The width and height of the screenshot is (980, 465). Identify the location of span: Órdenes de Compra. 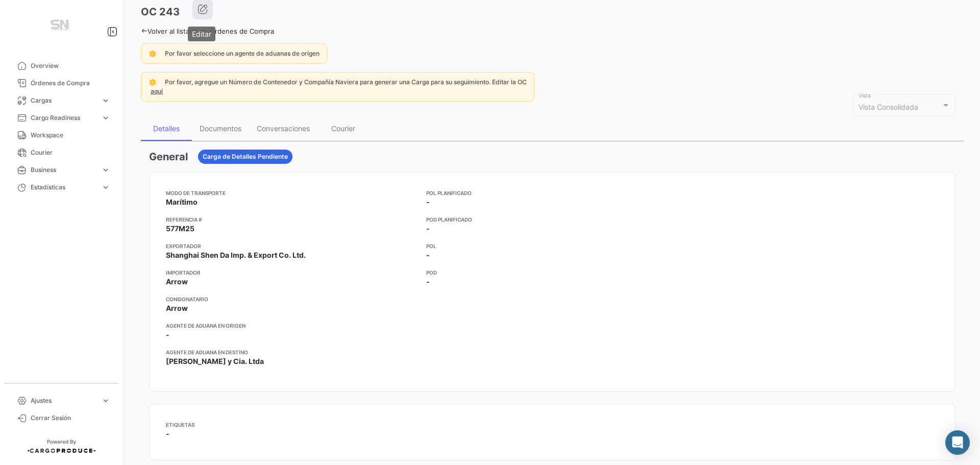
(70, 83).